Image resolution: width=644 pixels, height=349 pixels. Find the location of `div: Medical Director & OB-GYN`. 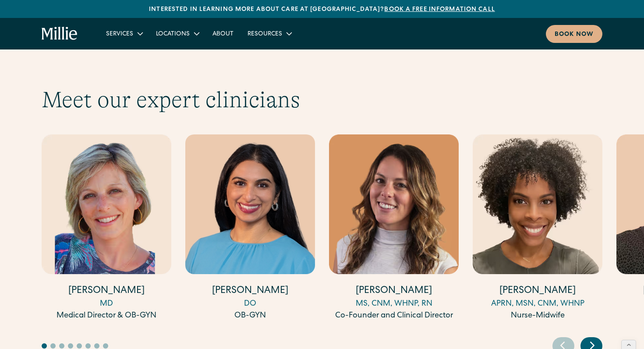

div: Medical Director & OB-GYN is located at coordinates (106, 316).